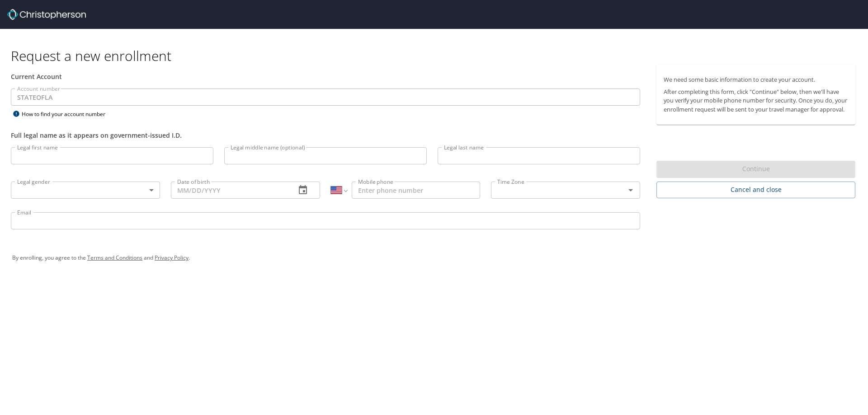 This screenshot has width=868, height=415. What do you see at coordinates (68, 114) in the screenshot?
I see `div: How to find your account number` at bounding box center [68, 114].